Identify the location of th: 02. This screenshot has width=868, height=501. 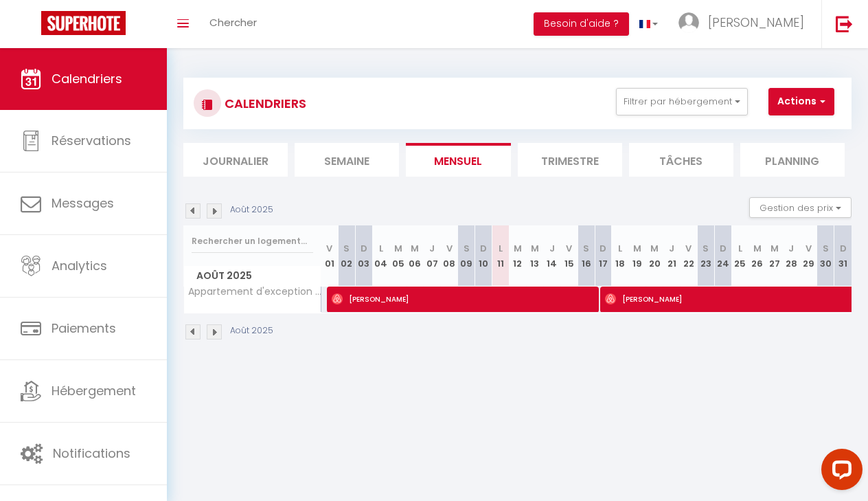
(346, 256).